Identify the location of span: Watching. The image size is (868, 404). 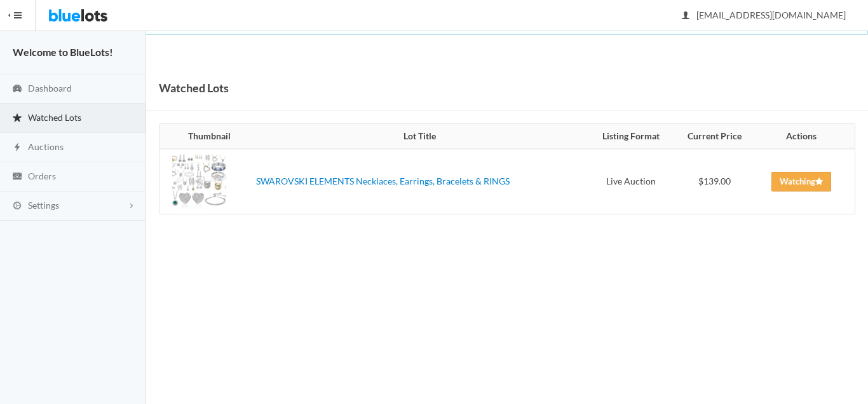
(801, 181).